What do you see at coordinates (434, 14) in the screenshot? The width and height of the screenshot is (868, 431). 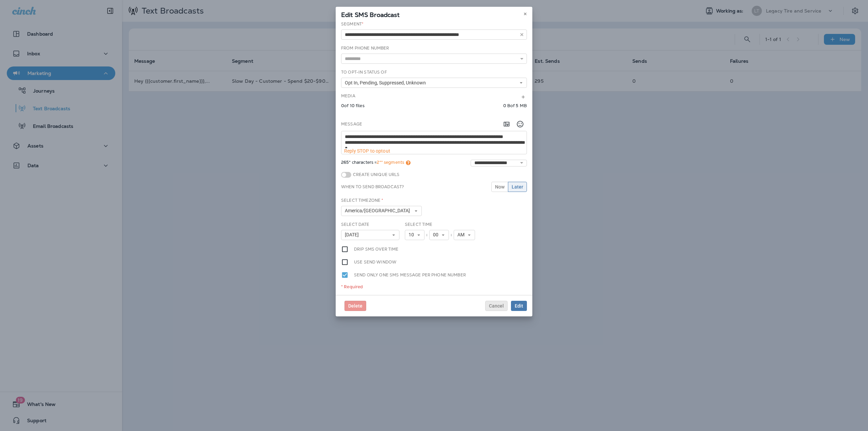 I see `div: Edit SMS Broadcast` at bounding box center [434, 14].